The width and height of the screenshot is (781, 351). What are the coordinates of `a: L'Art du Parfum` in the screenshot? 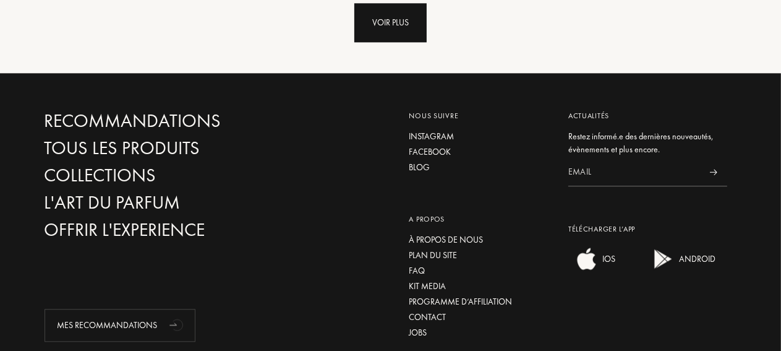 It's located at (153, 202).